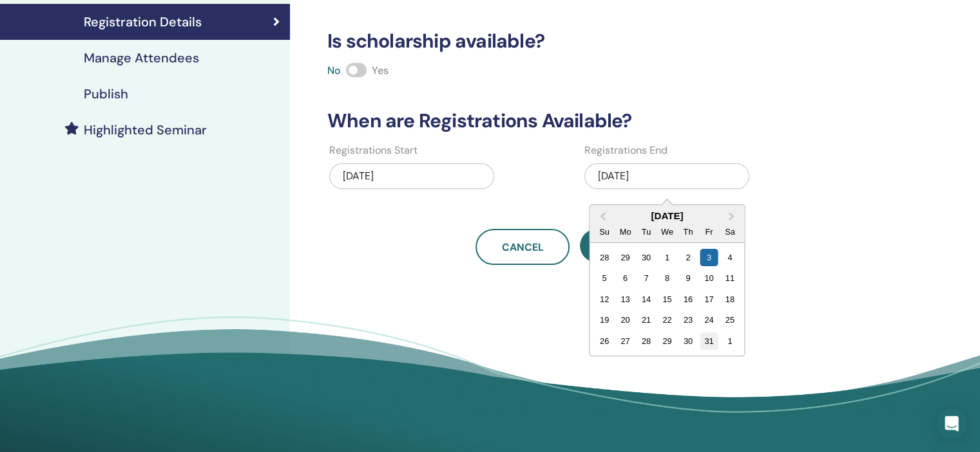 The height and width of the screenshot is (452, 980). I want to click on h4: Registration Details, so click(142, 22).